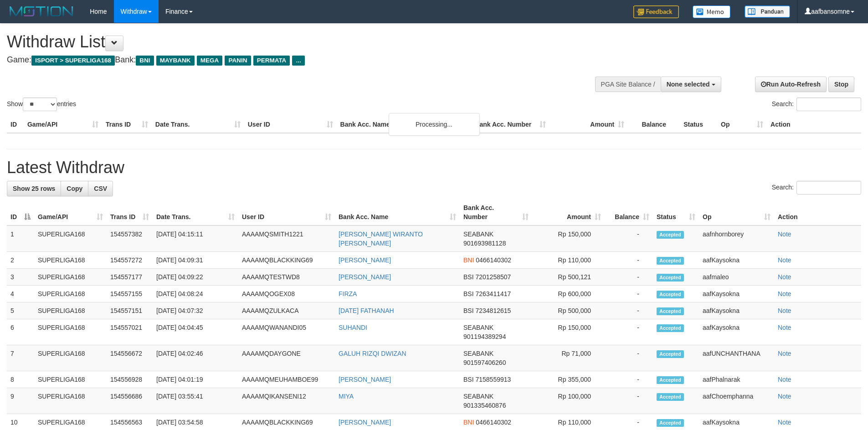 This screenshot has width=868, height=430. I want to click on span: BNI, so click(145, 60).